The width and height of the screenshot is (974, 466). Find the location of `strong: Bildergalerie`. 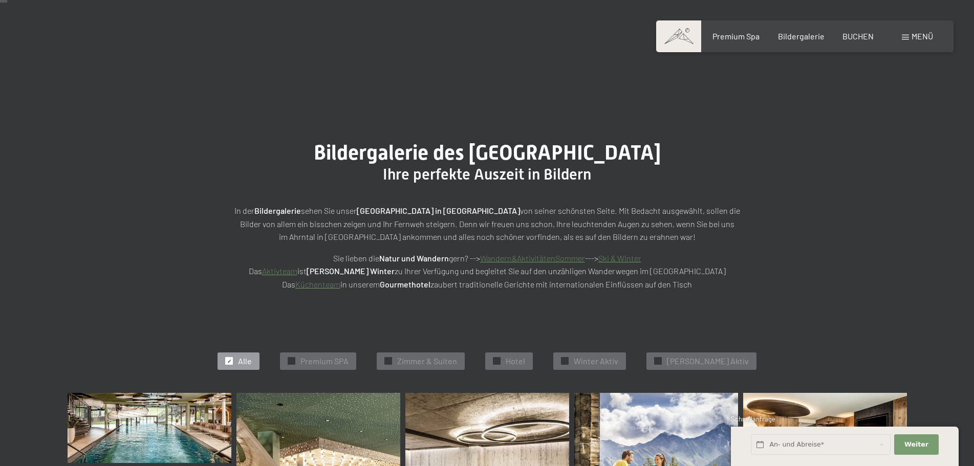

strong: Bildergalerie is located at coordinates (277, 210).